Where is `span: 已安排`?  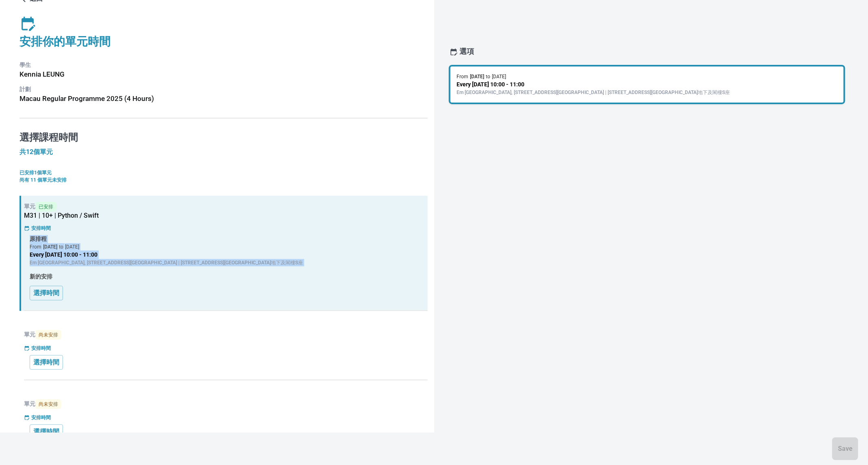
span: 已安排 is located at coordinates (46, 207).